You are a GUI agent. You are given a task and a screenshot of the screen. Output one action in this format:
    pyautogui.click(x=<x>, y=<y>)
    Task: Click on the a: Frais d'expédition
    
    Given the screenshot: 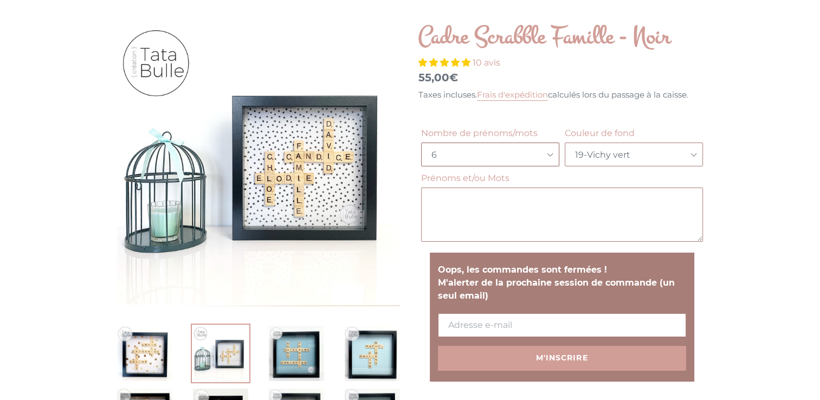 What is the action you would take?
    pyautogui.click(x=512, y=95)
    